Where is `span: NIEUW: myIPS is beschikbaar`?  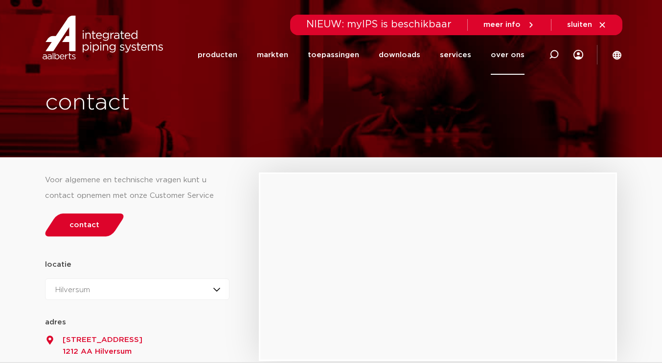
span: NIEUW: myIPS is beschikbaar is located at coordinates (379, 24).